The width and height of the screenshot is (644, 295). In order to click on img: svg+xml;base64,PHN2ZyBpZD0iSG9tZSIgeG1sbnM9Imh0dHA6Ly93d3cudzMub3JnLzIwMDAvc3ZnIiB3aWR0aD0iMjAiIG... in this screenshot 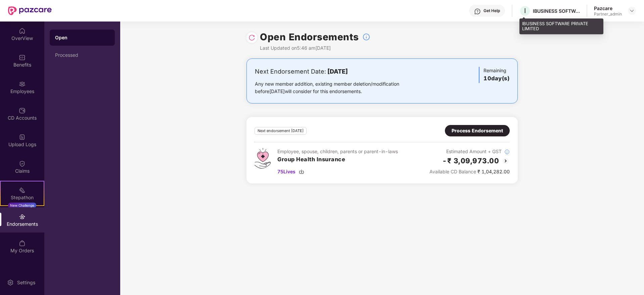, I will do `click(22, 31)`.